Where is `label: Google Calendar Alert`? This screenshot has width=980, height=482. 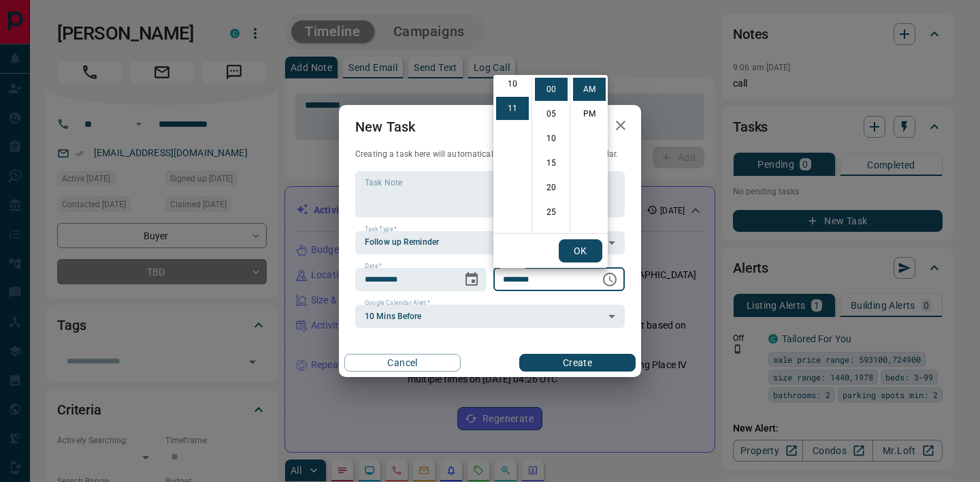
label: Google Calendar Alert is located at coordinates (397, 303).